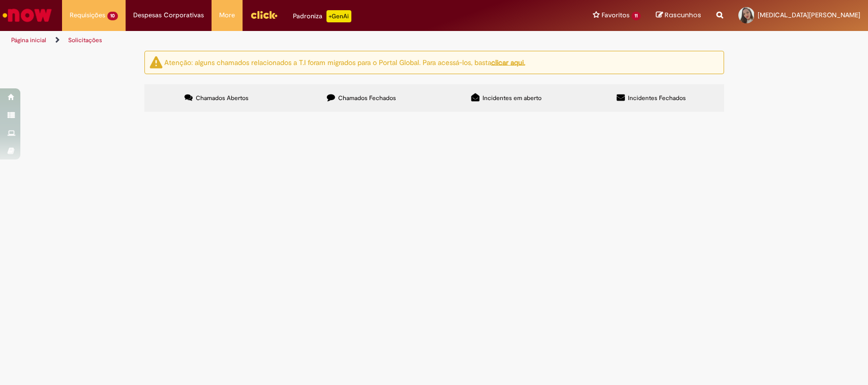 The image size is (868, 385). What do you see at coordinates (27, 15) in the screenshot?
I see `img: ServiceNow` at bounding box center [27, 15].